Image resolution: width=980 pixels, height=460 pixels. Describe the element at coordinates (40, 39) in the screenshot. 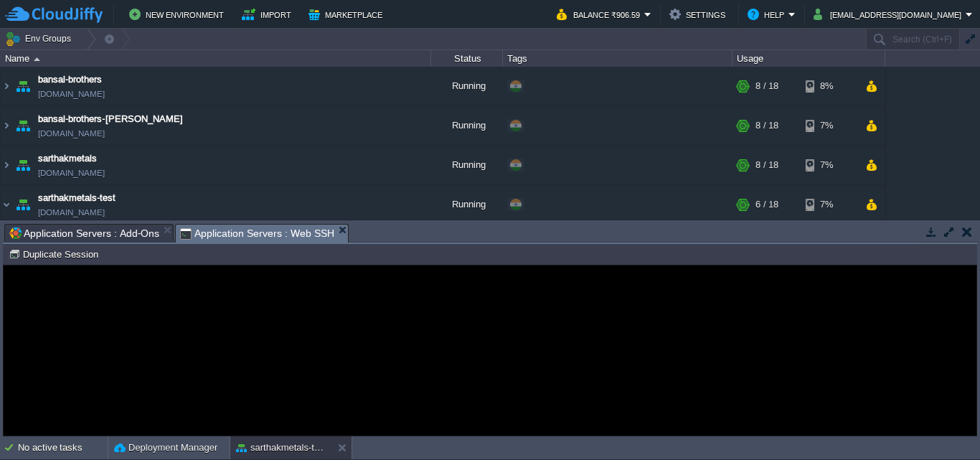

I see `button: Env Groups` at that location.